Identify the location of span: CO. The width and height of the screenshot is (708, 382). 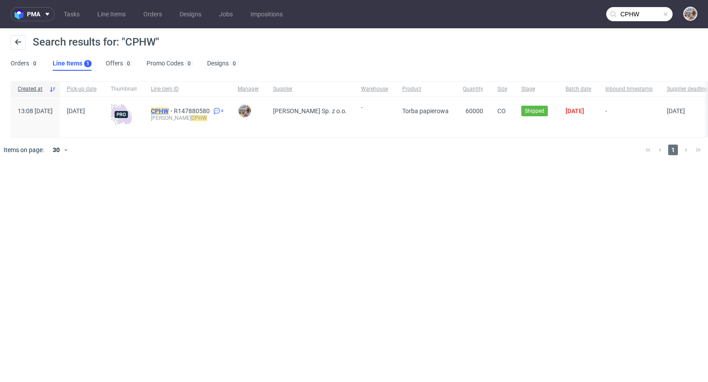
(501, 111).